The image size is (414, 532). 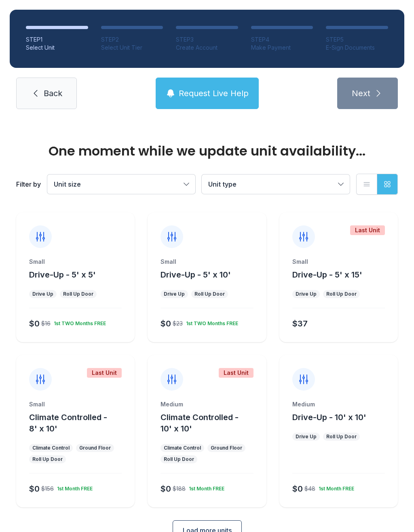 What do you see at coordinates (327, 275) in the screenshot?
I see `span: Drive-Up - 5' x 15'` at bounding box center [327, 275].